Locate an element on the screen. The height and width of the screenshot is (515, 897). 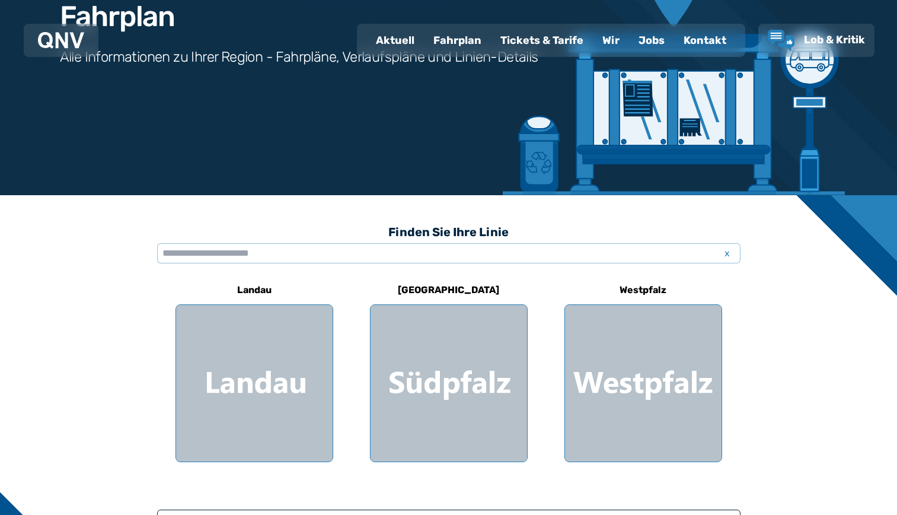
a: Kontakt is located at coordinates (705, 40).